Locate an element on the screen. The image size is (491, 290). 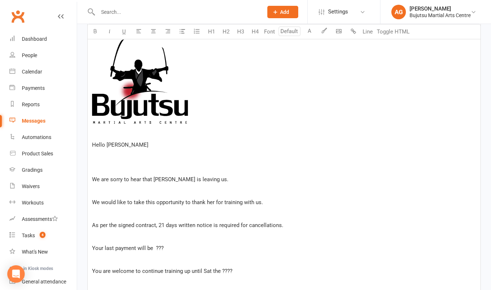
a: Tasks 4 is located at coordinates (43, 235).